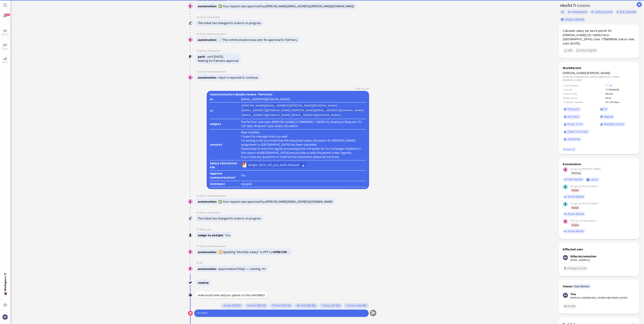  I want to click on td: CH-120 days, so click(620, 102).